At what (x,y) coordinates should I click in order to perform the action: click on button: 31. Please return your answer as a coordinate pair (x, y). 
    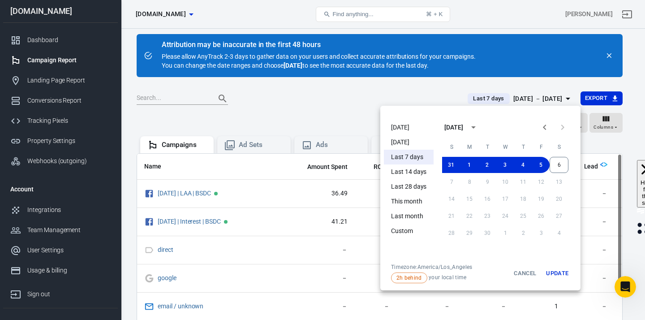
    Looking at the image, I should click on (451, 165).